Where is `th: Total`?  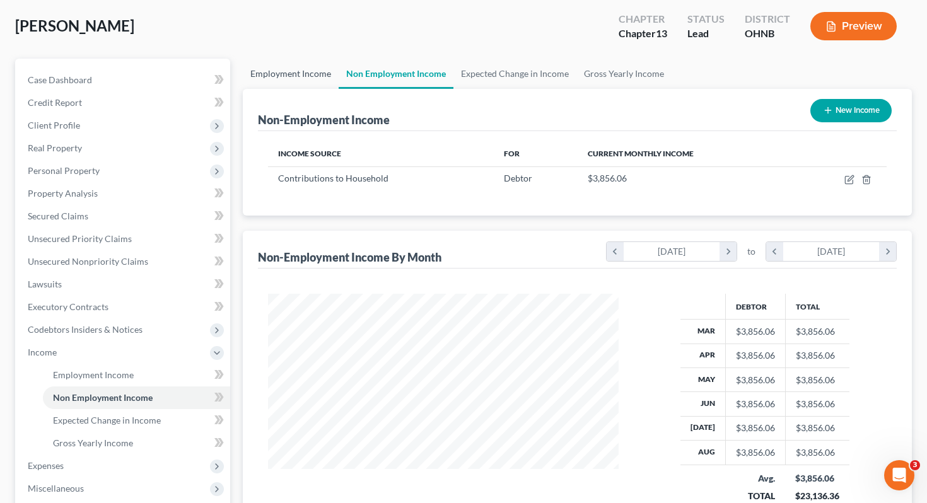
th: Total is located at coordinates (817, 306).